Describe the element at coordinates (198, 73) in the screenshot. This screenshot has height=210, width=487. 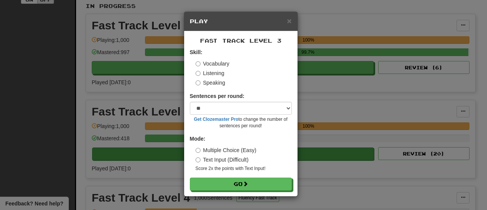
I see `input: Listening` at that location.